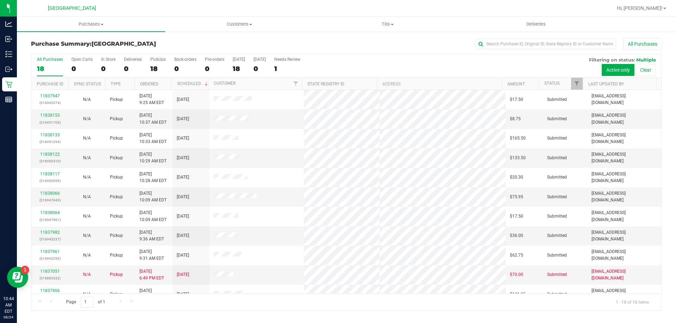 The height and width of the screenshot is (323, 676). What do you see at coordinates (516, 177) in the screenshot?
I see `span: $20.30` at bounding box center [516, 177].